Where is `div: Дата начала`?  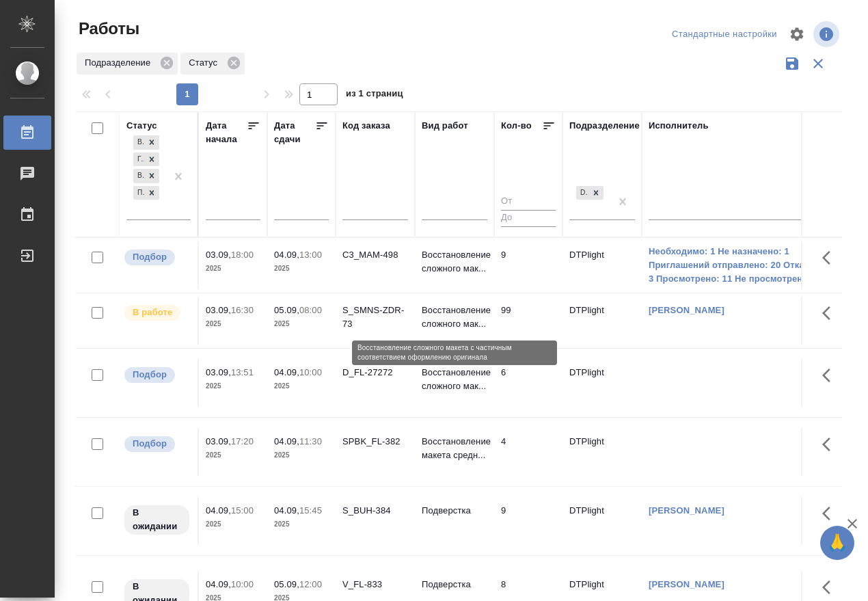 div: Дата начала is located at coordinates (226, 133).